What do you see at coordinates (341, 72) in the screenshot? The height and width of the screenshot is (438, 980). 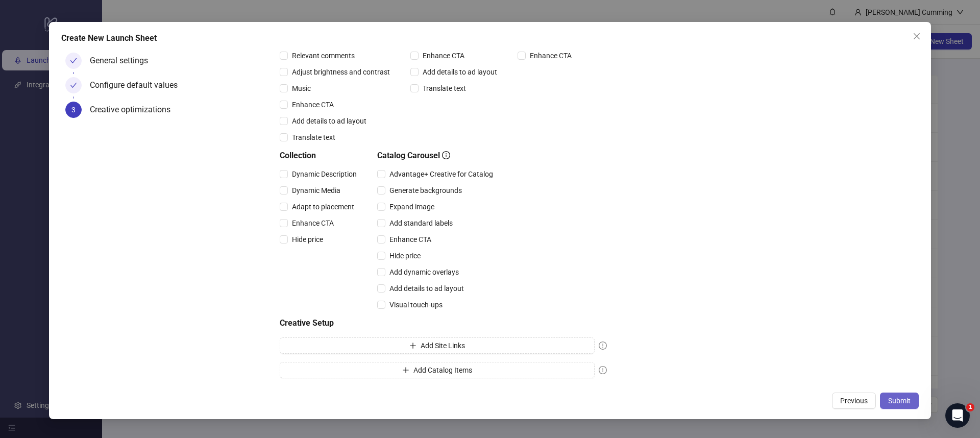 I see `span: Adjust brightness and contrast` at bounding box center [341, 72].